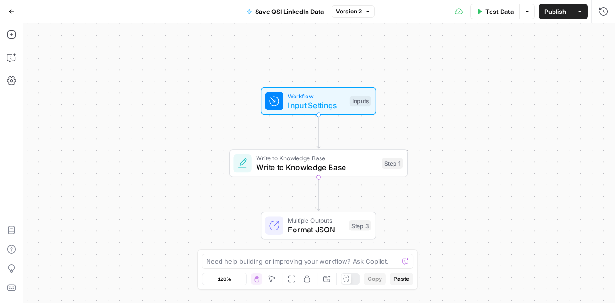  What do you see at coordinates (319, 101) in the screenshot?
I see `div: WorkflowInput SettingsInputs` at bounding box center [319, 101].